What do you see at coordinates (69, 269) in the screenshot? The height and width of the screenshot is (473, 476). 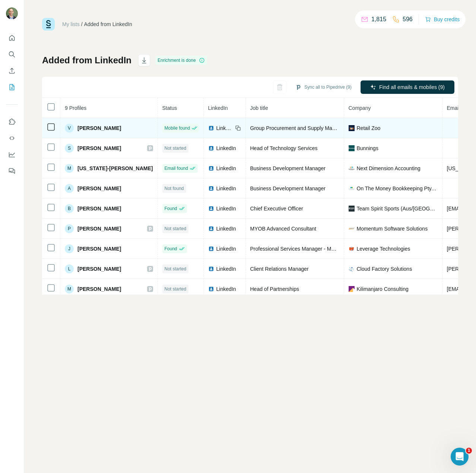 I see `div: L` at bounding box center [69, 269].